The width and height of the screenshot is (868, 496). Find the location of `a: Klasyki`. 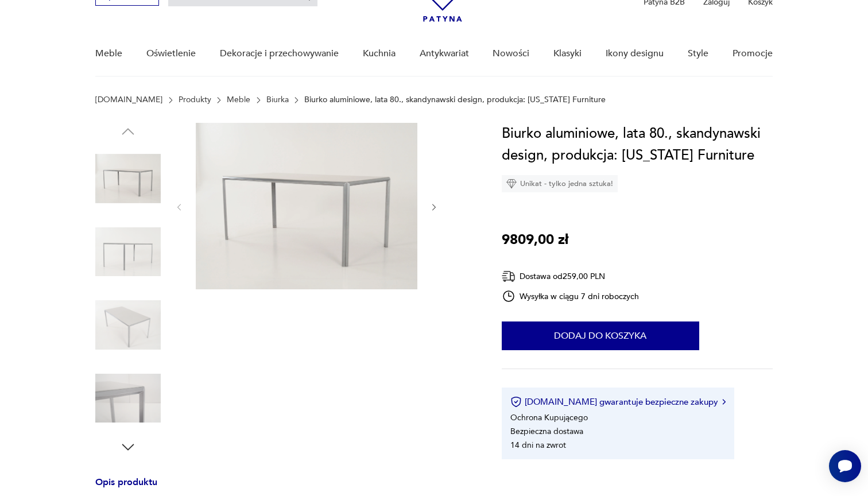

a: Klasyki is located at coordinates (567, 54).